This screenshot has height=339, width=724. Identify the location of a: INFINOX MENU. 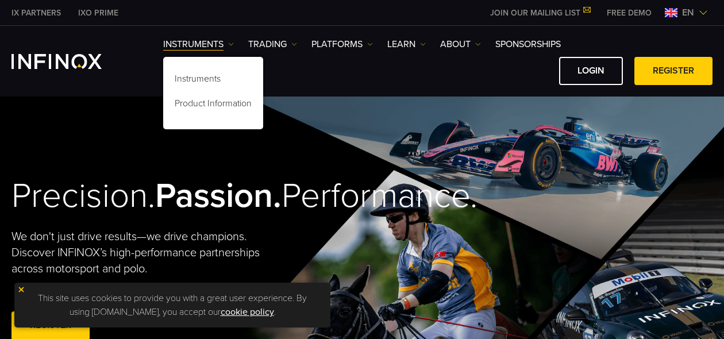
(629, 13).